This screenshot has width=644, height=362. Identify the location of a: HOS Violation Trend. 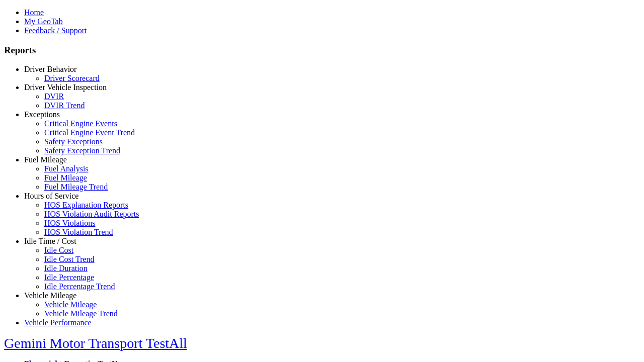
(79, 232).